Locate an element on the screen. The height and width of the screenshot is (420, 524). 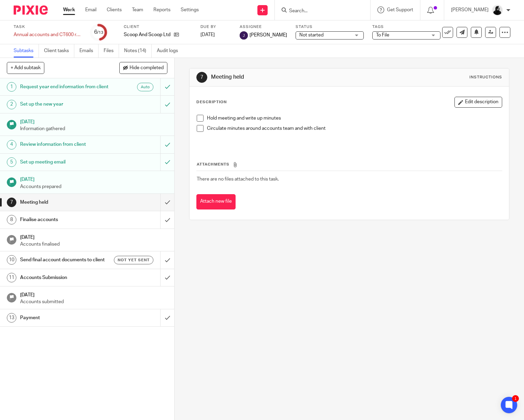
a: Emails is located at coordinates (89, 51).